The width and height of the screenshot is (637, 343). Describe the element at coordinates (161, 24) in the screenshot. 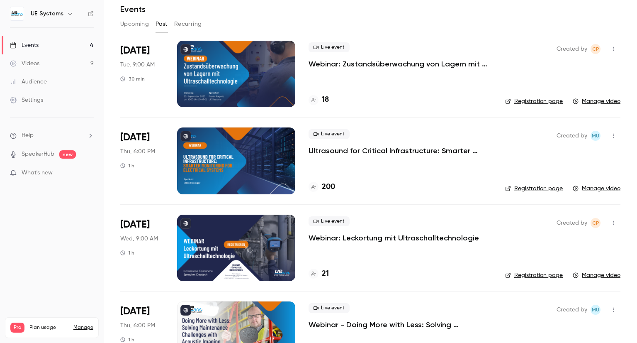

I see `button: Past` at that location.